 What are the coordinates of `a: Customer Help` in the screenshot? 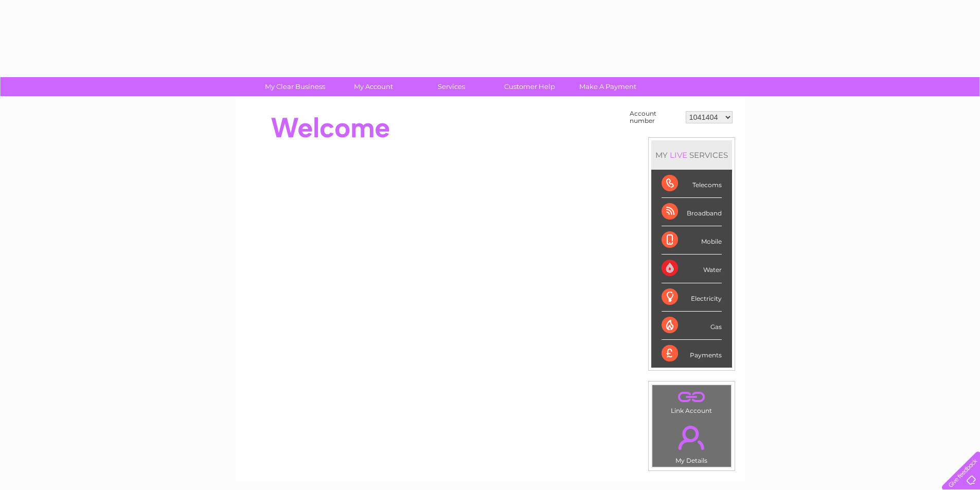 It's located at (529, 86).